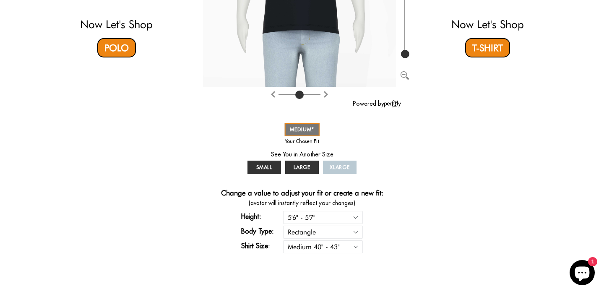 This screenshot has height=294, width=604. What do you see at coordinates (340, 167) in the screenshot?
I see `a: XLARGE` at bounding box center [340, 167].